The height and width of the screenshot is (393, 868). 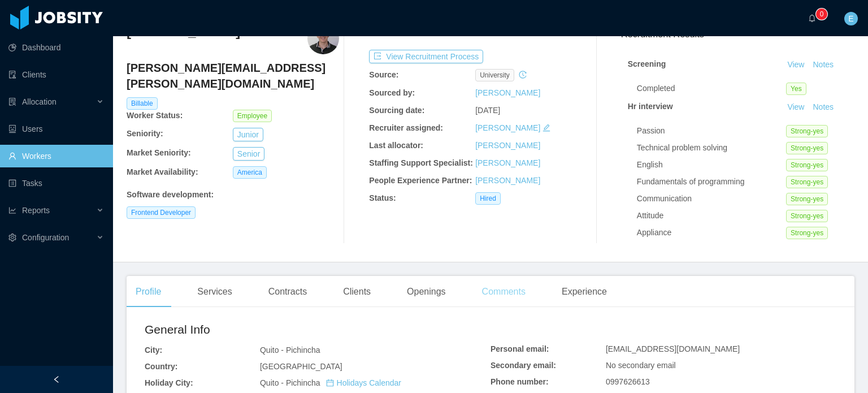 I want to click on div: Services, so click(x=214, y=292).